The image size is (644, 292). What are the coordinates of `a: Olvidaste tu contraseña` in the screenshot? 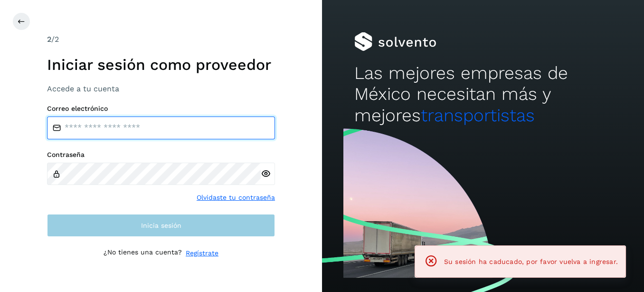 It's located at (235, 197).